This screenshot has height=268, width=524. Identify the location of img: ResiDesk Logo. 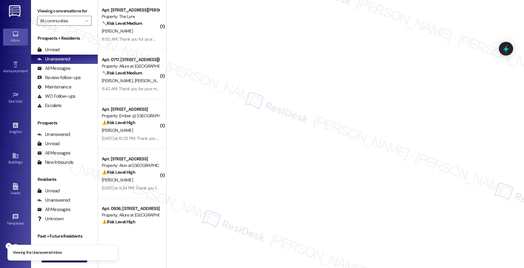
(15, 11).